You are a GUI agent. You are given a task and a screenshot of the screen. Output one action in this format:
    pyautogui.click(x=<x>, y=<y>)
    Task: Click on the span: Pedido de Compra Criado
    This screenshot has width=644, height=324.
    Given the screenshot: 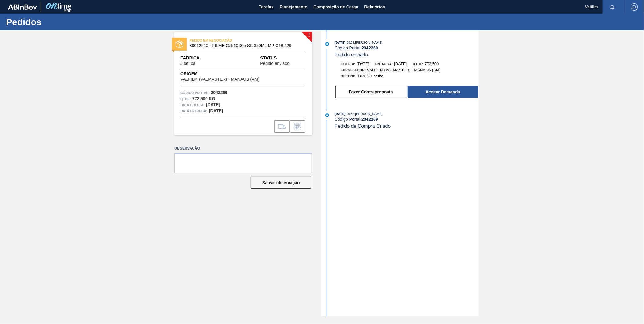 What is the action you would take?
    pyautogui.click(x=362, y=126)
    